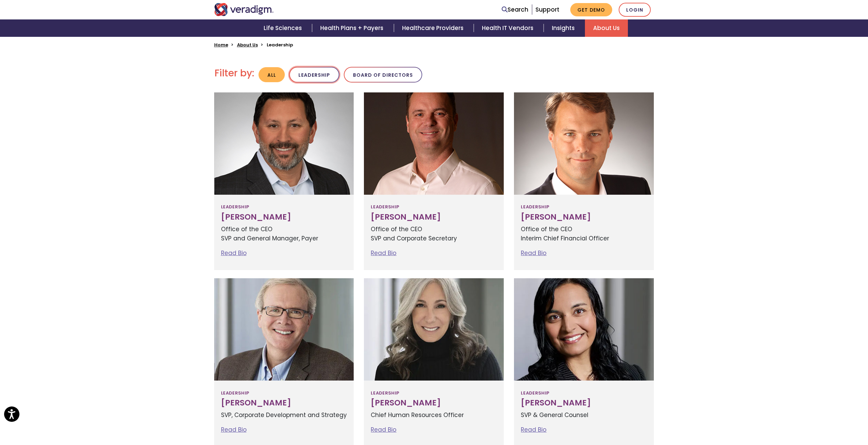 The image size is (868, 445). I want to click on button: Board of Directors, so click(383, 75).